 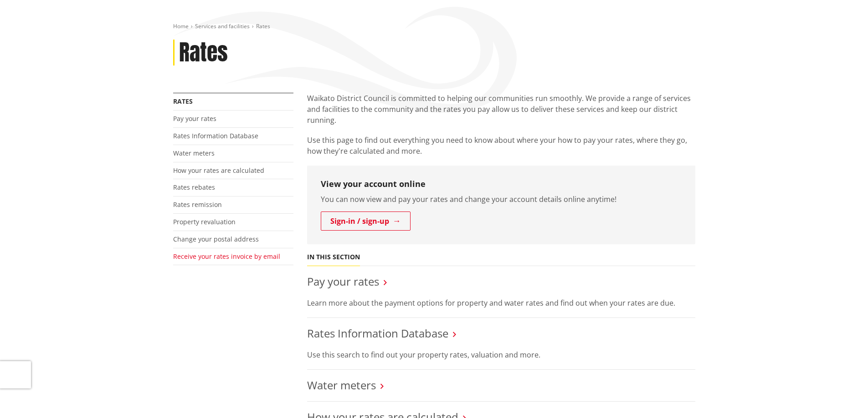 What do you see at coordinates (263, 26) in the screenshot?
I see `span: Rates` at bounding box center [263, 26].